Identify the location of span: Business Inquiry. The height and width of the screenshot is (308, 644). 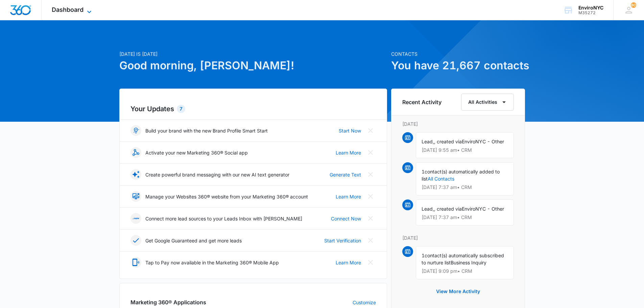
(469, 262).